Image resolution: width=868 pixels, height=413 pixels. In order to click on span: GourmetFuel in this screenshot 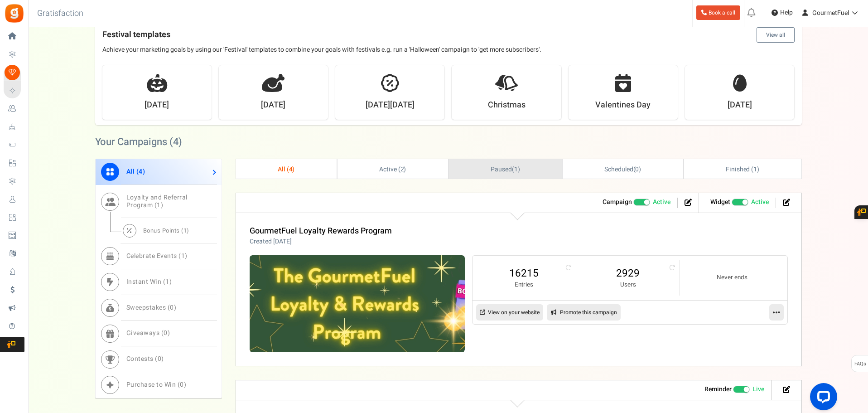, I will do `click(831, 12)`.